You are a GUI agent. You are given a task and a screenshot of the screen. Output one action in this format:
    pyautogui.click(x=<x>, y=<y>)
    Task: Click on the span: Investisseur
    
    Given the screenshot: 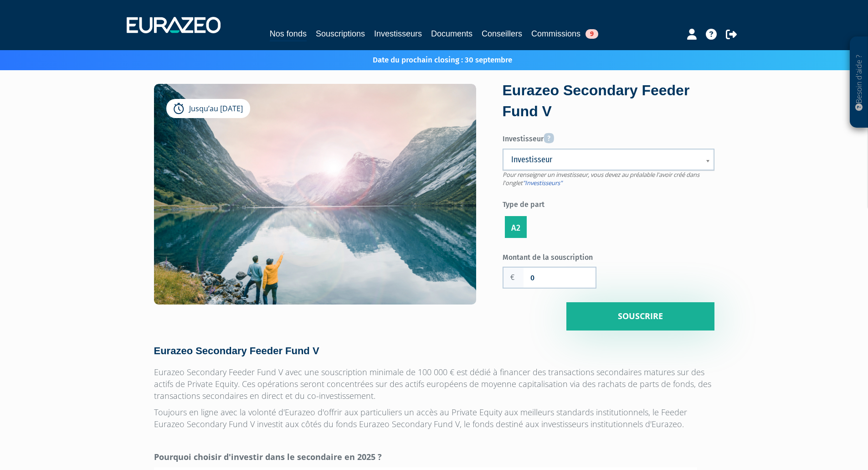 What is the action you would take?
    pyautogui.click(x=602, y=160)
    